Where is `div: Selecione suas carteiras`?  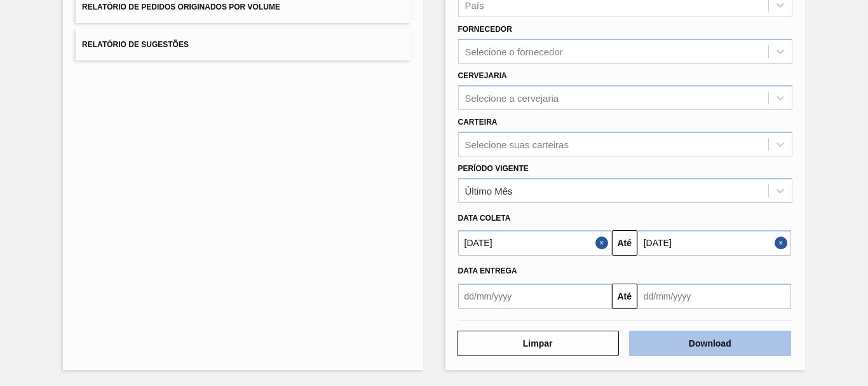
div: Selecione suas carteiras is located at coordinates (517, 144).